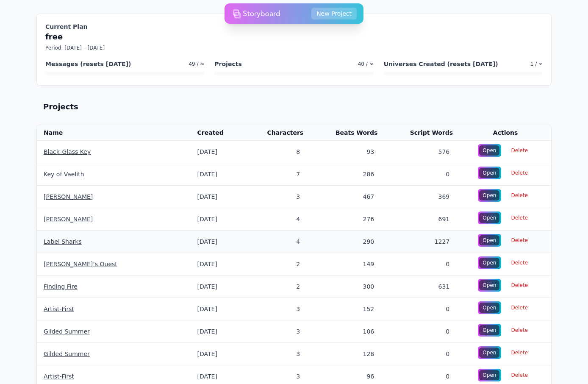 The width and height of the screenshot is (588, 384). What do you see at coordinates (422, 286) in the screenshot?
I see `td: 631` at bounding box center [422, 286].